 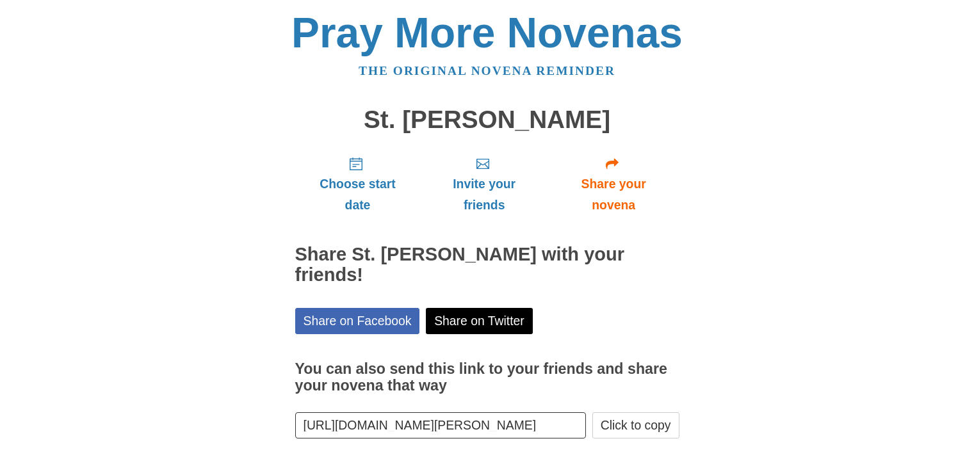 What do you see at coordinates (613, 184) in the screenshot?
I see `a: Share your novena` at bounding box center [613, 184].